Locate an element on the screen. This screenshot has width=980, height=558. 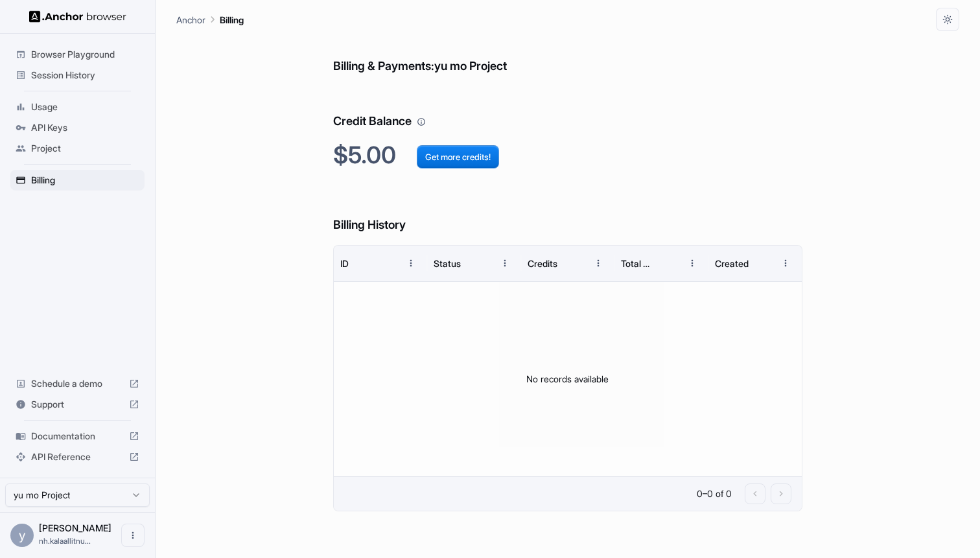
span: Usage is located at coordinates (85, 107).